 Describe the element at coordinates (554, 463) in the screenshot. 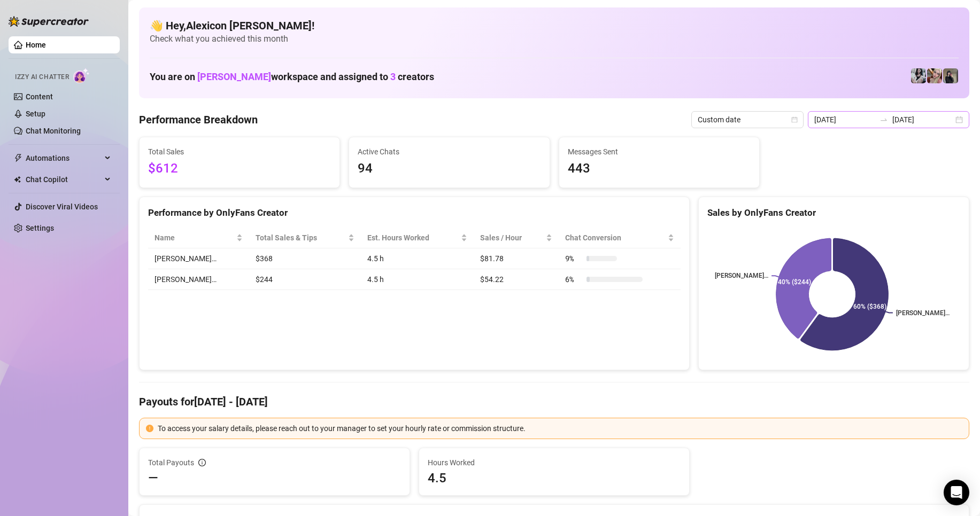

I see `span: Hours Worked` at that location.